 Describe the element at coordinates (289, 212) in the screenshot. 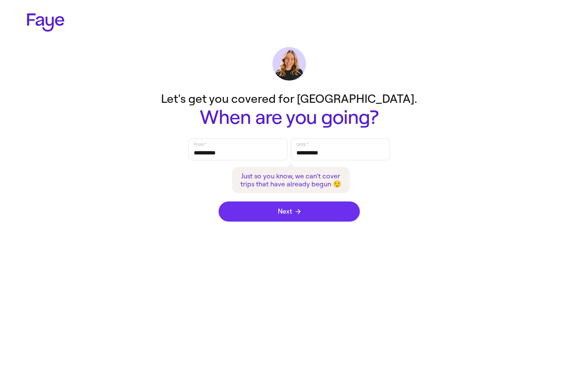

I see `button: Next` at that location.